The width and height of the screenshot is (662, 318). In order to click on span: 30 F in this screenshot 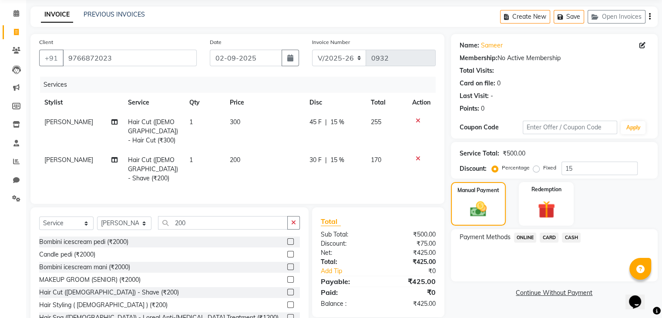, I will do `click(315, 160)`.